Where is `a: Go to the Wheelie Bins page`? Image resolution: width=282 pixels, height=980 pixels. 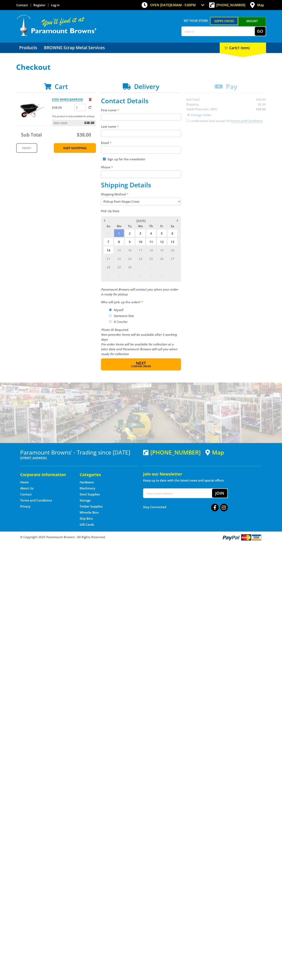 a: Go to the Wheelie Bins page is located at coordinates (89, 512).